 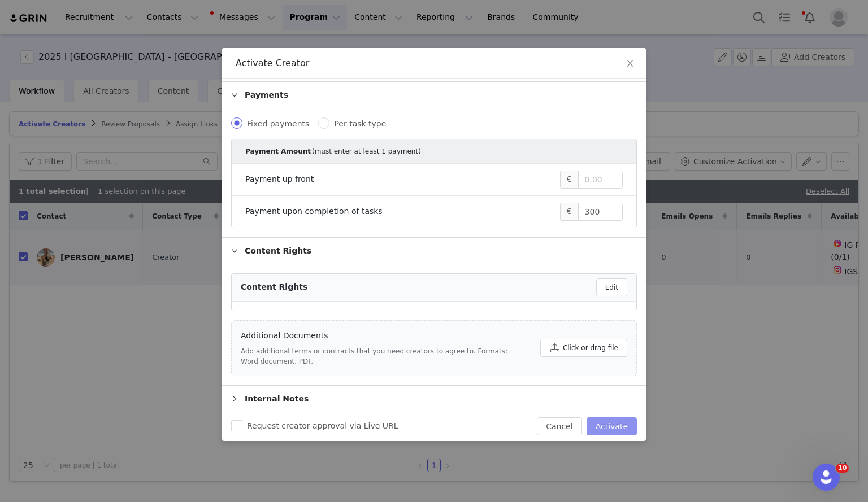 I want to click on button: Click or drag file, so click(x=584, y=347).